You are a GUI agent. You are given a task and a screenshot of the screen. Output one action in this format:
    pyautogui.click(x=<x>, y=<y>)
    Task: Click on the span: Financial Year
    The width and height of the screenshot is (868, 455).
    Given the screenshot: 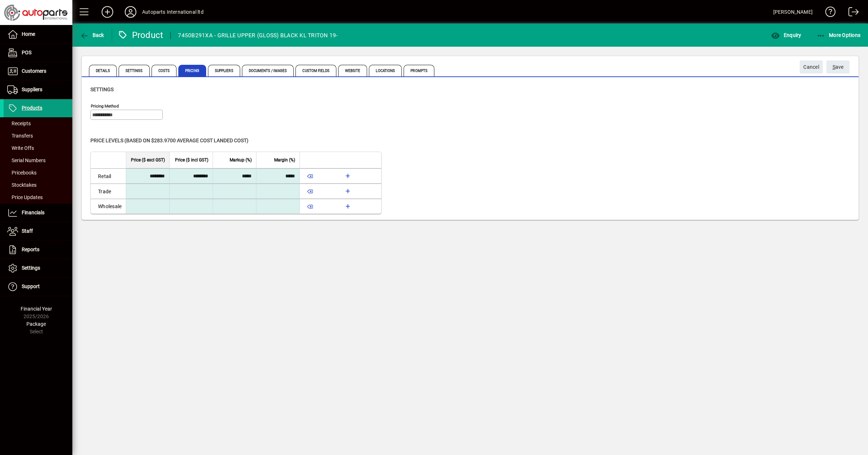 What is the action you would take?
    pyautogui.click(x=36, y=308)
    